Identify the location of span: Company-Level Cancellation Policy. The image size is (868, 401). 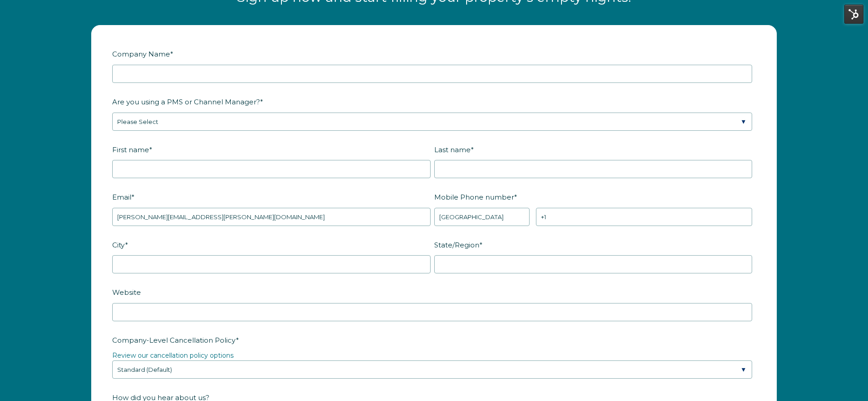
(173, 340).